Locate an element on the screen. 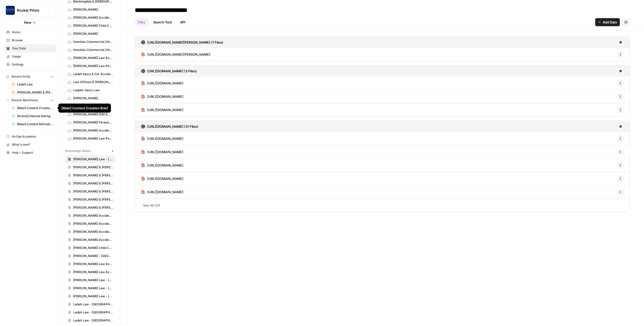 This screenshot has width=644, height=326. span: Ladah Law is located at coordinates (35, 84).